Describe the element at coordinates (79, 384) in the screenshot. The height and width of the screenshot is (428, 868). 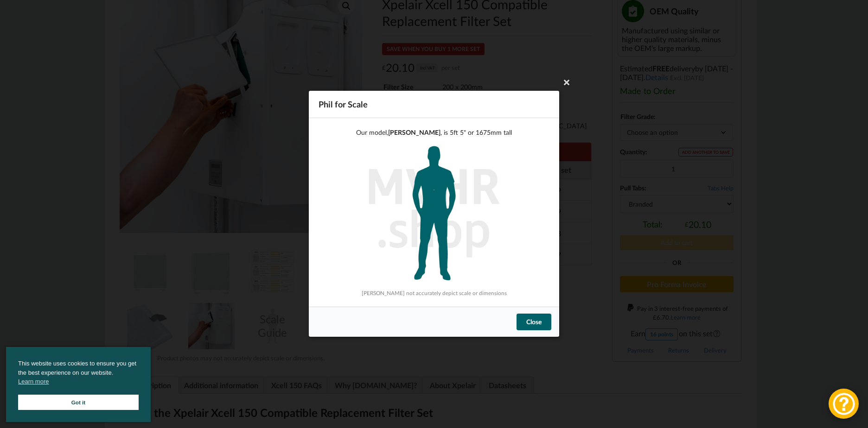
I see `div: cookieconsent` at that location.